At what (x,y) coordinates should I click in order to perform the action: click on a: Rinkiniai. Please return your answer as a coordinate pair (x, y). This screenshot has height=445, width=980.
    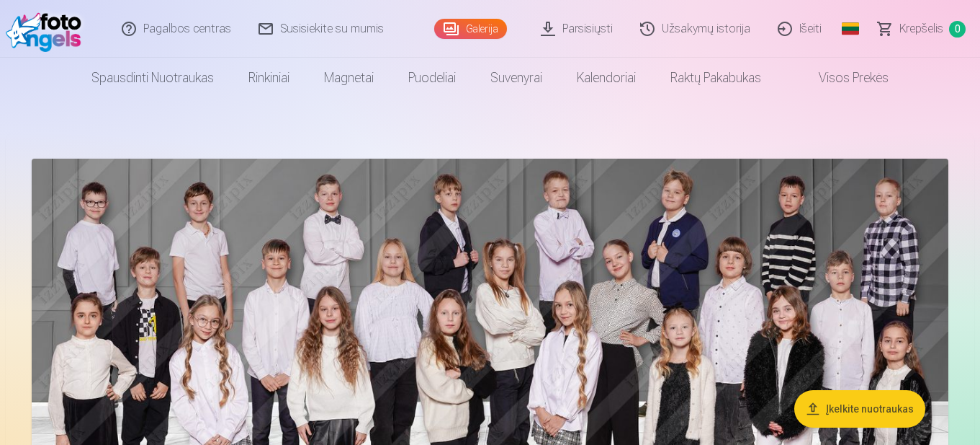
    Looking at the image, I should click on (269, 78).